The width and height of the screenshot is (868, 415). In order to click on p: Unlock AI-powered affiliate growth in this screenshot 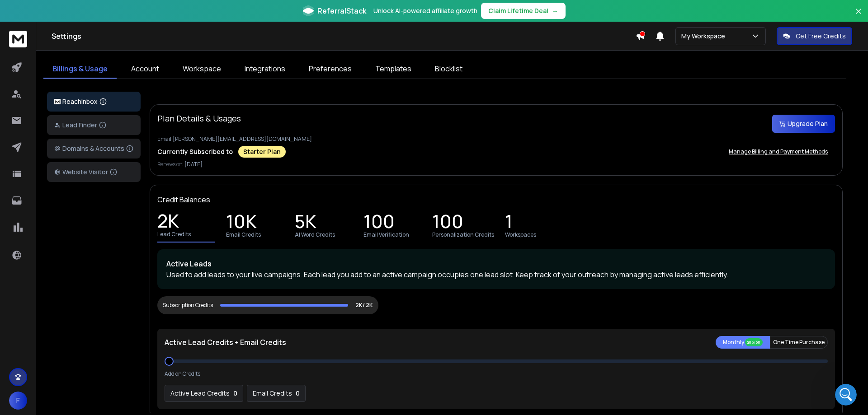, I will do `click(426, 11)`.